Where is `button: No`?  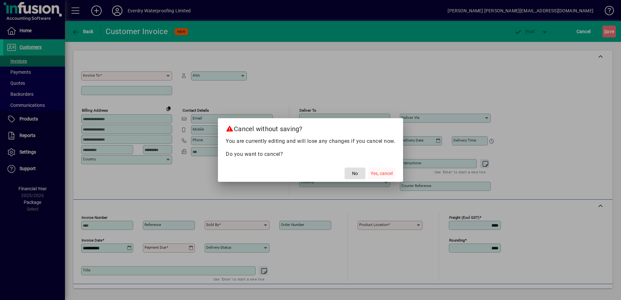 button: No is located at coordinates (355, 173).